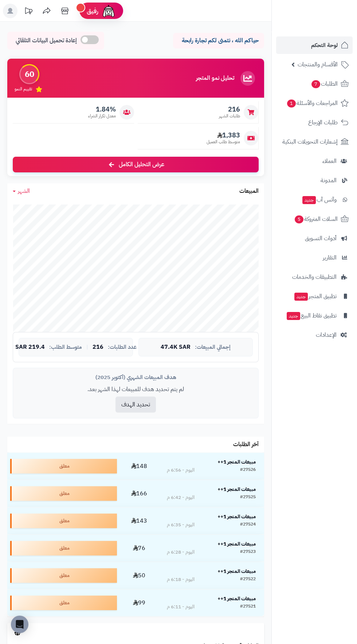 This screenshot has height=644, width=357. I want to click on a: تحديثات المنصة, so click(29, 12).